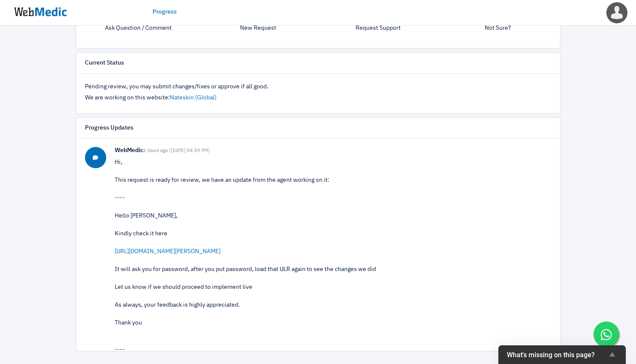 The height and width of the screenshot is (364, 636). Describe the element at coordinates (104, 63) in the screenshot. I see `h6: Current Status` at that location.